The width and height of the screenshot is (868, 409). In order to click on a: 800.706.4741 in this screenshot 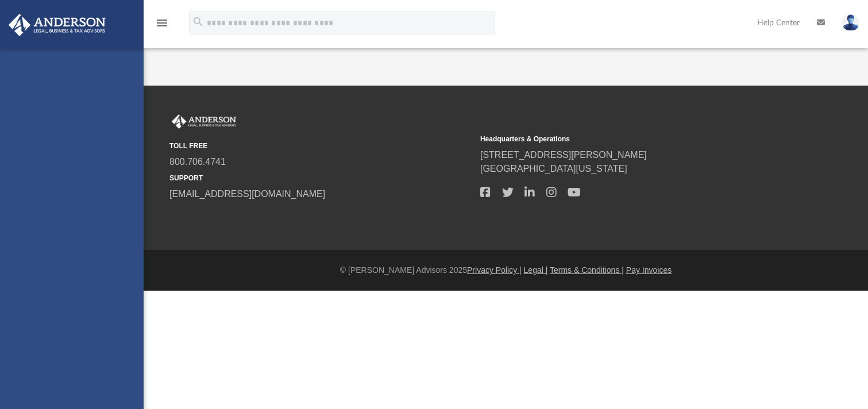, I will do `click(198, 162)`.